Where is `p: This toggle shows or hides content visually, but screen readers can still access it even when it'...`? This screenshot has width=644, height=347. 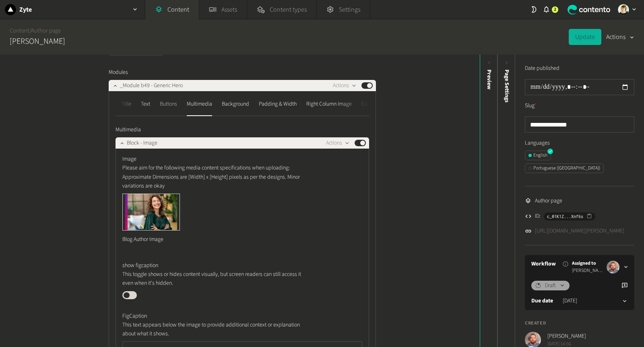 p: This toggle shows or hides content visually, but screen readers can still access it even when it'... is located at coordinates (214, 279).